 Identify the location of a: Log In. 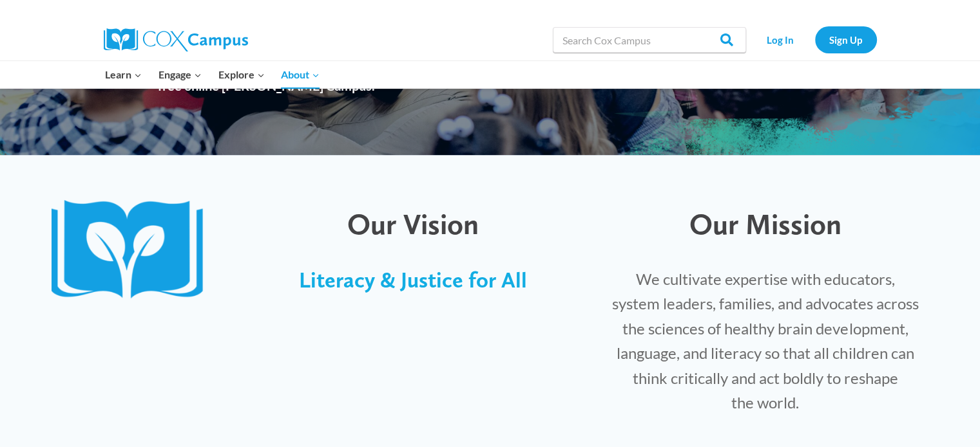
(780, 39).